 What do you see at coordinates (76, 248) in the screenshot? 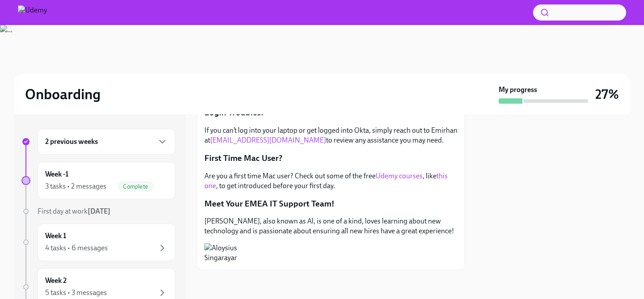
I see `div: 4 tasks • 6 messages` at bounding box center [76, 248].